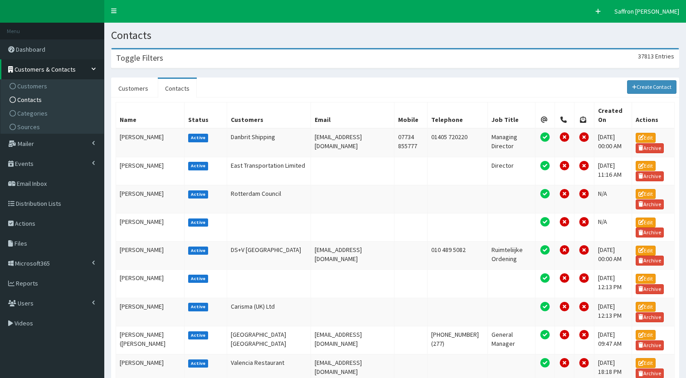 This screenshot has height=378, width=686. Describe the element at coordinates (665, 56) in the screenshot. I see `span: Entries` at that location.